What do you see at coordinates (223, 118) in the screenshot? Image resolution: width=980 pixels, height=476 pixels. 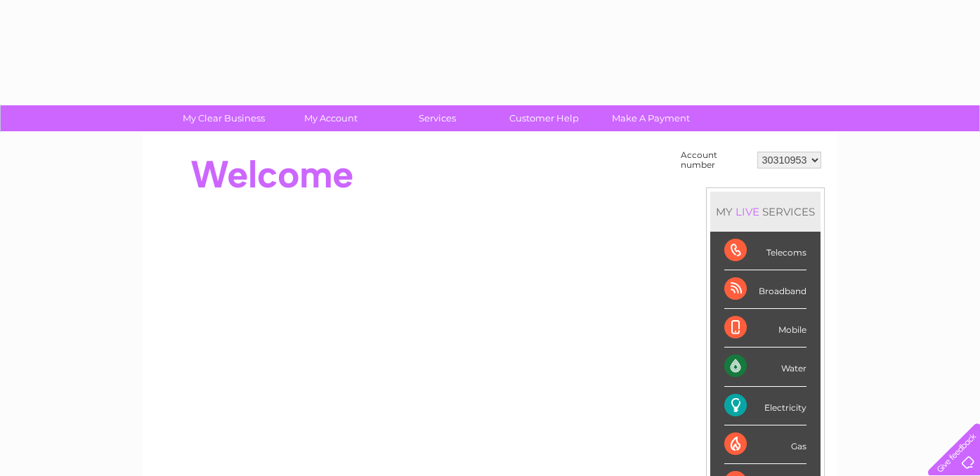 I see `a: My Clear Business` at bounding box center [223, 118].